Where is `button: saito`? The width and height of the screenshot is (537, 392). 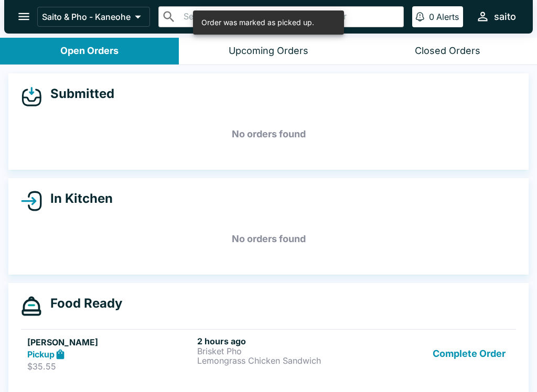 button: saito is located at coordinates (495, 17).